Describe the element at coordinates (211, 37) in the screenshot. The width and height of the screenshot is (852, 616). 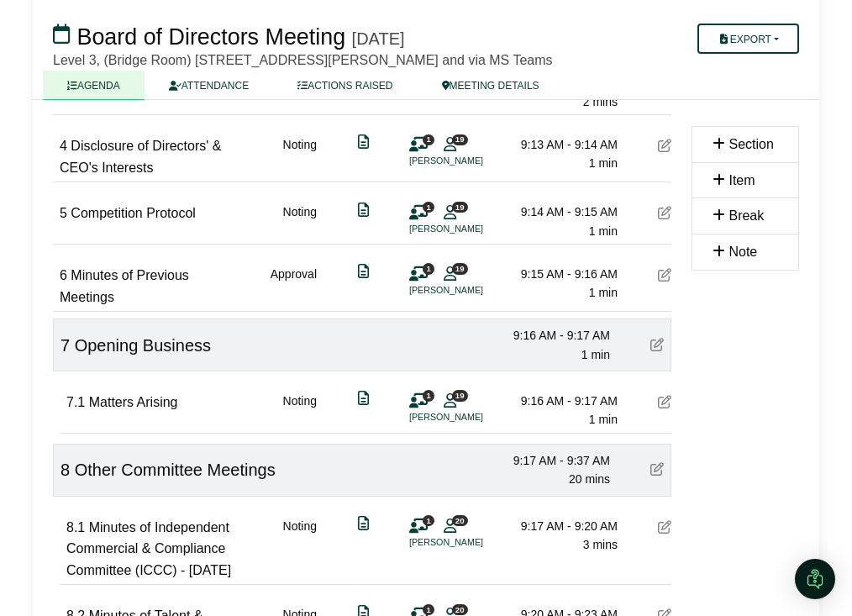
I see `span: Board of Directors Meeting` at that location.